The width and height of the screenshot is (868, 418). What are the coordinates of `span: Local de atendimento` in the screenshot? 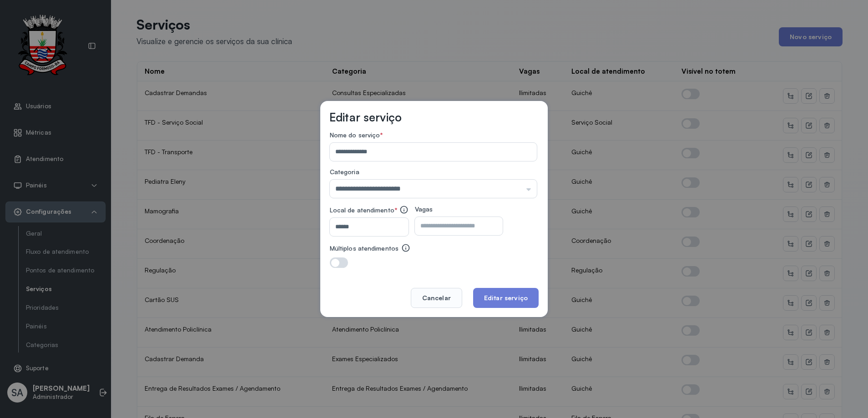 It's located at (362, 210).